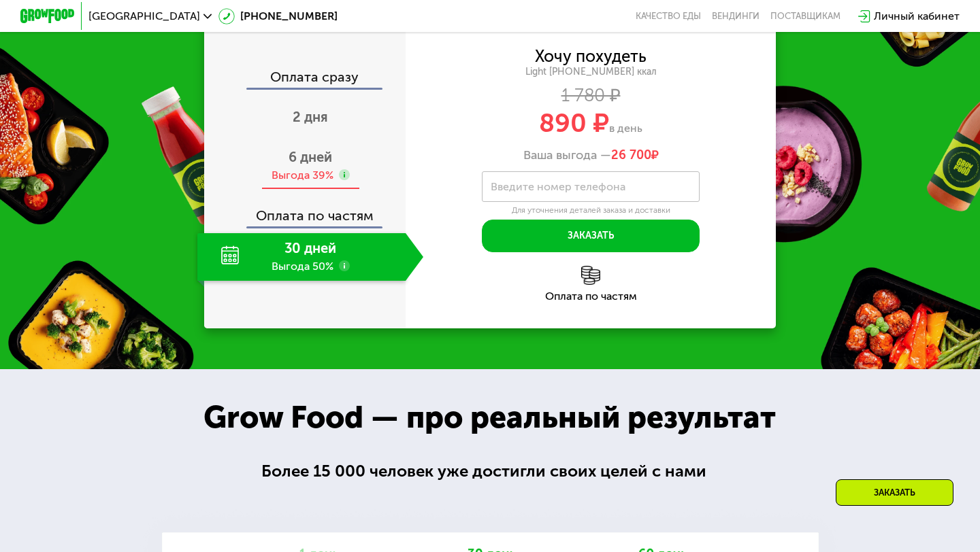  What do you see at coordinates (591, 156) in the screenshot?
I see `div: Ваша выгода —` at bounding box center [591, 156].